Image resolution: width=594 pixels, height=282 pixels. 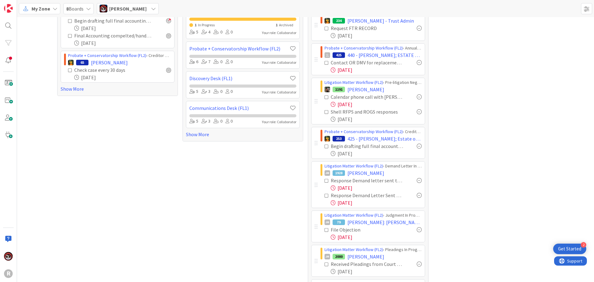 I want to click on a: Discovery Desk (FL1), so click(x=239, y=78).